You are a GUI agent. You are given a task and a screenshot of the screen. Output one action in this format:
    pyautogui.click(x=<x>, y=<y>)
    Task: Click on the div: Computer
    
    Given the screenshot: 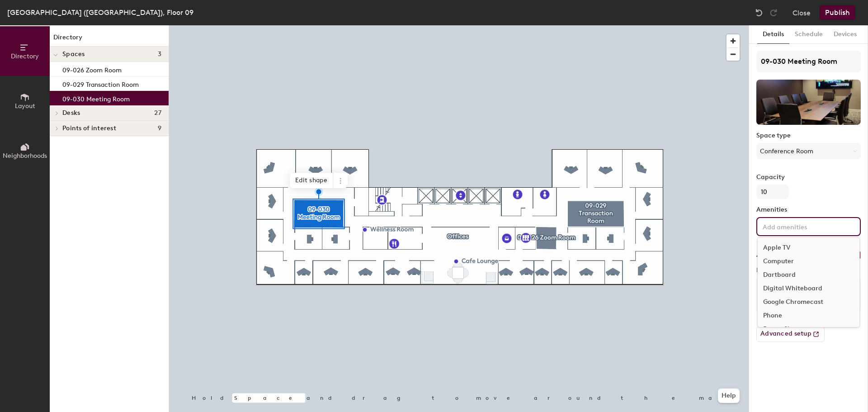 What is the action you would take?
    pyautogui.click(x=808, y=261)
    